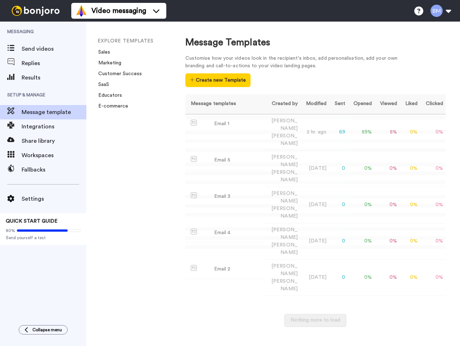 Image resolution: width=460 pixels, height=346 pixels. What do you see at coordinates (111, 106) in the screenshot?
I see `a: E-commerce` at bounding box center [111, 106].